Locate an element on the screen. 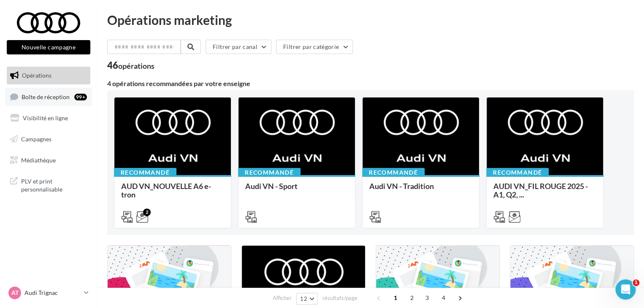  a: AT Audi Trignac is located at coordinates (49, 293).